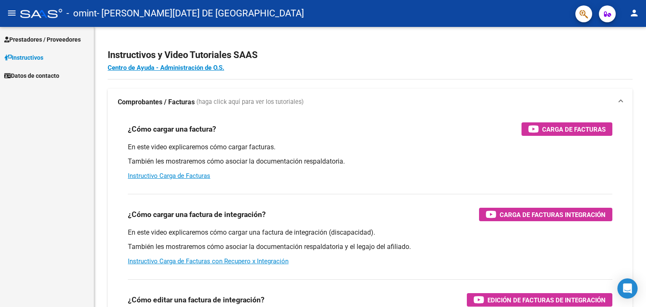 The image size is (646, 307). Describe the element at coordinates (567, 129) in the screenshot. I see `button: Carga de Facturas` at that location.